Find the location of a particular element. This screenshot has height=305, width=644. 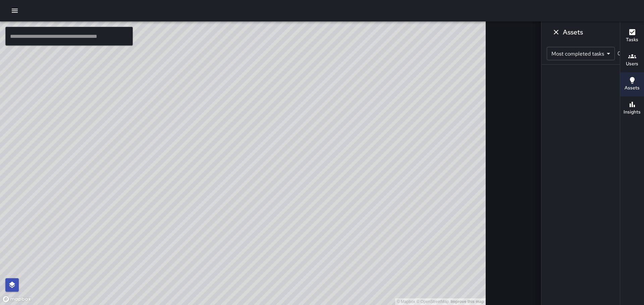

button: Dismiss is located at coordinates (556, 32).